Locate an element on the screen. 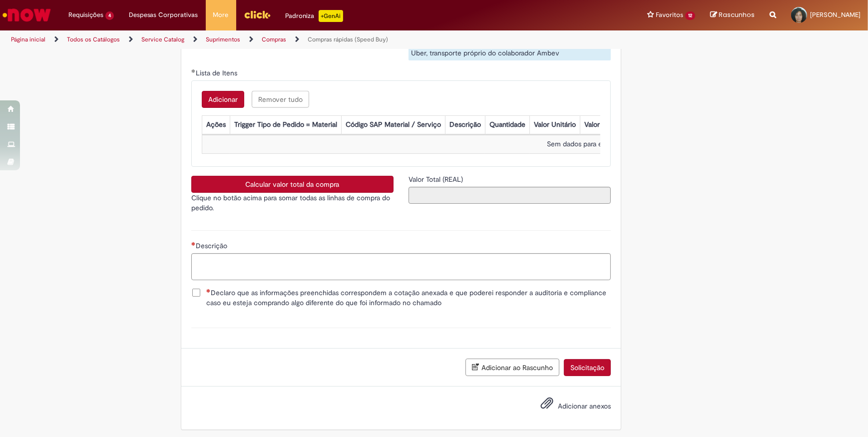 The height and width of the screenshot is (437, 868). textarea: Descrição is located at coordinates (401, 266).